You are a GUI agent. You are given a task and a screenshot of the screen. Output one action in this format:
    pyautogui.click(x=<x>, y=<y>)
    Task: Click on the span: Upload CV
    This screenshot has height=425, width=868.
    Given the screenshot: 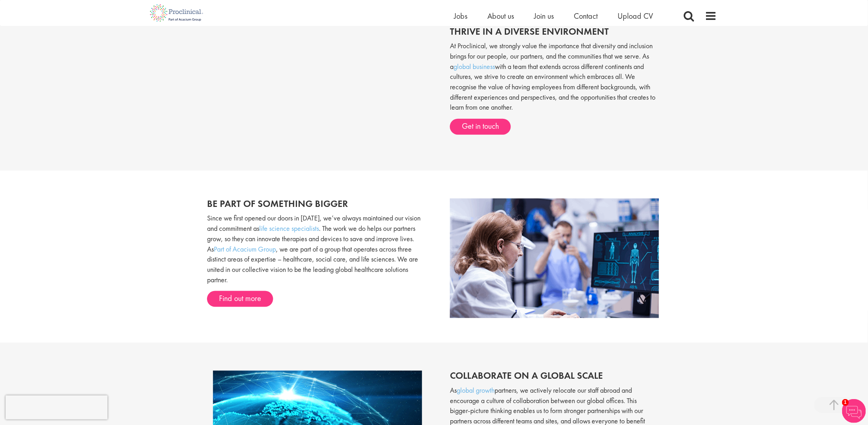 What is the action you would take?
    pyautogui.click(x=635, y=16)
    